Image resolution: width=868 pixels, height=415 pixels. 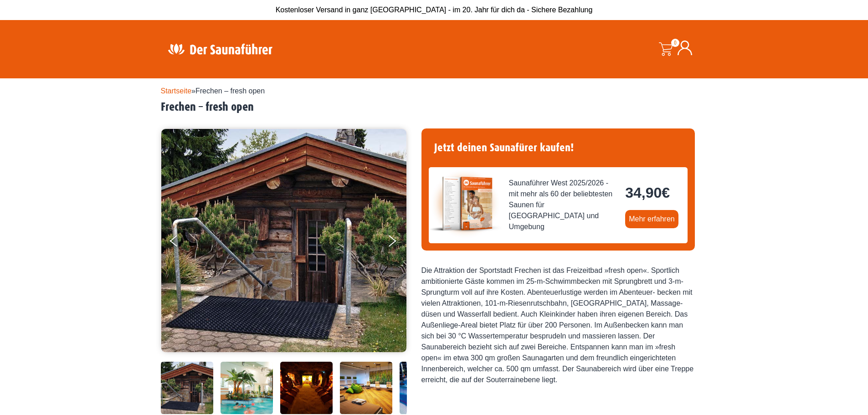 What do you see at coordinates (558, 325) in the screenshot?
I see `div: Die Attraktion der Sportstadt Frechen ist das Freizeitbad »fresh open«. Sportlich ambitionierte G...` at bounding box center [558, 325].